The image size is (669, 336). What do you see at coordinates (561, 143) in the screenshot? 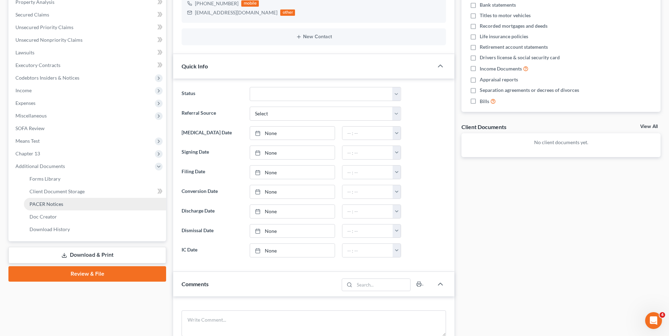
I see `p: No client documents yet.` at bounding box center [561, 143].